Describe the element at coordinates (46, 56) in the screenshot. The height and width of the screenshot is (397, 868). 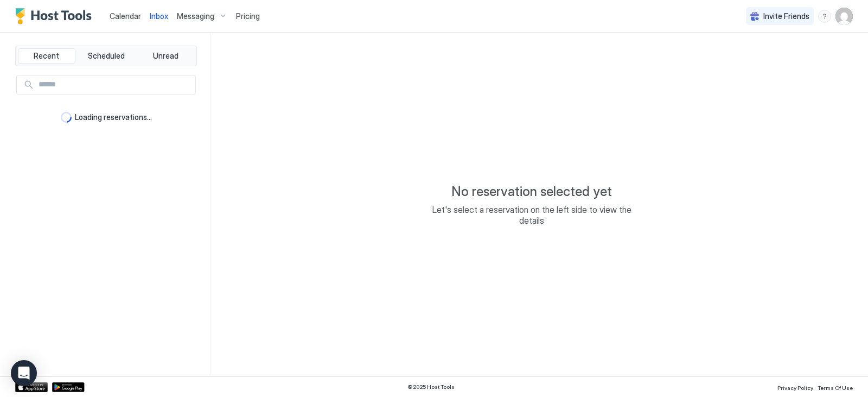
I see `span: Recent` at that location.